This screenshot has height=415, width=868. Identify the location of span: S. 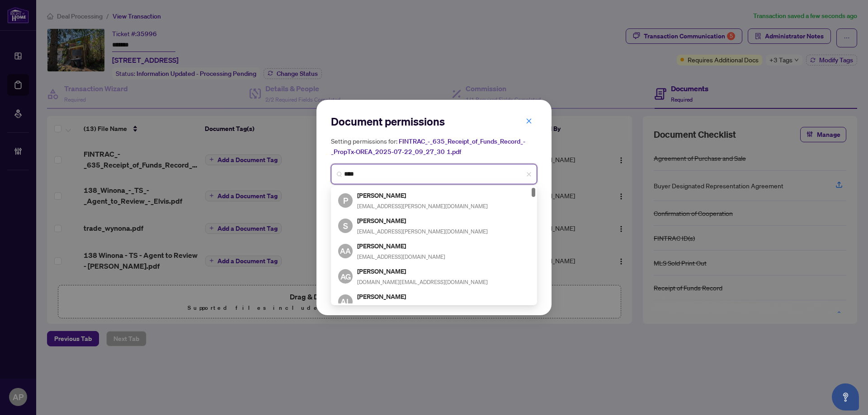
(346, 226).